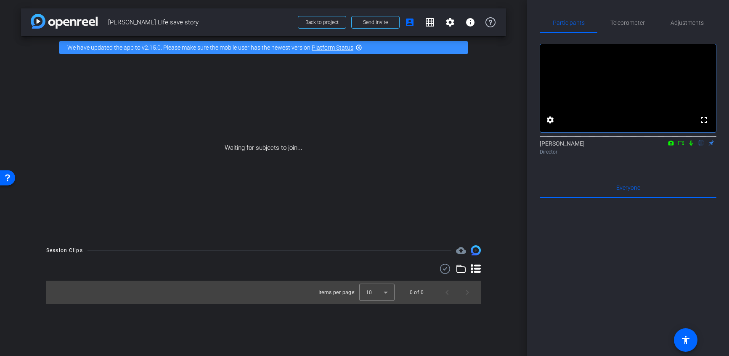 The image size is (729, 356). I want to click on mat-icon: fullscreen, so click(704, 120).